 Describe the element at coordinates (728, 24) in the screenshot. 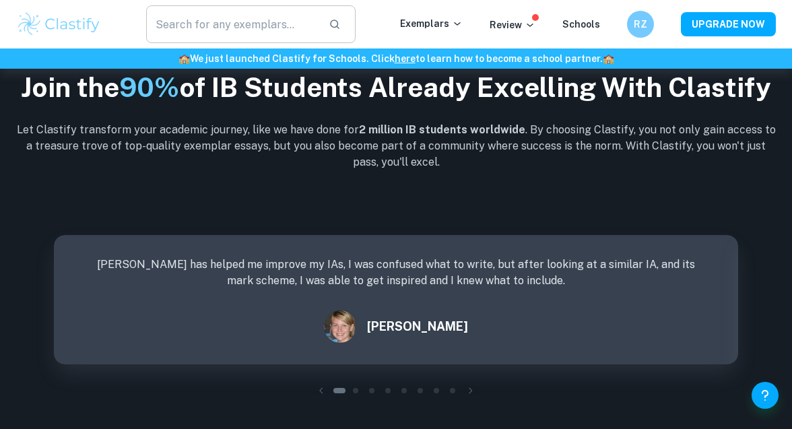

I see `button: UPGRADE NOW` at that location.